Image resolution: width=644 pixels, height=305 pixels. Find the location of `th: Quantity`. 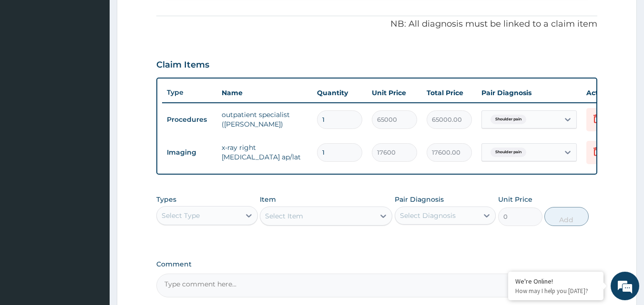

th: Quantity is located at coordinates (339, 93).